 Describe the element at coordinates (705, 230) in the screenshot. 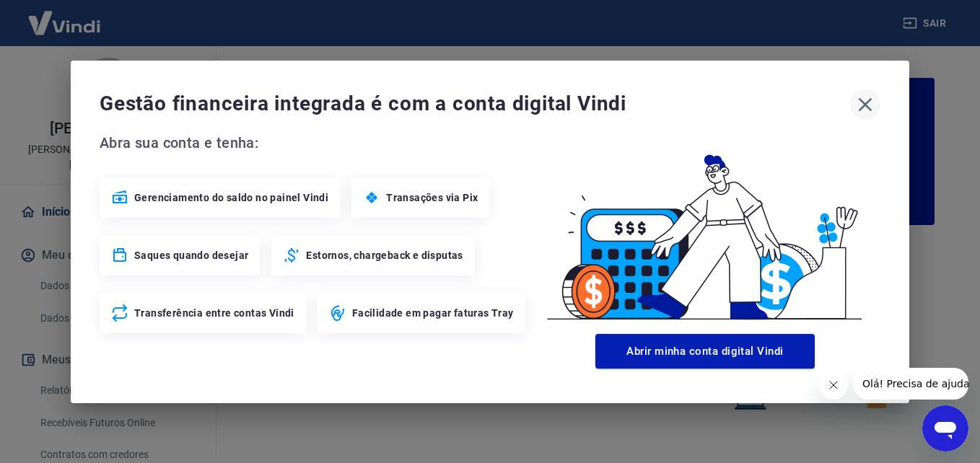

I see `img: Good Billing` at that location.